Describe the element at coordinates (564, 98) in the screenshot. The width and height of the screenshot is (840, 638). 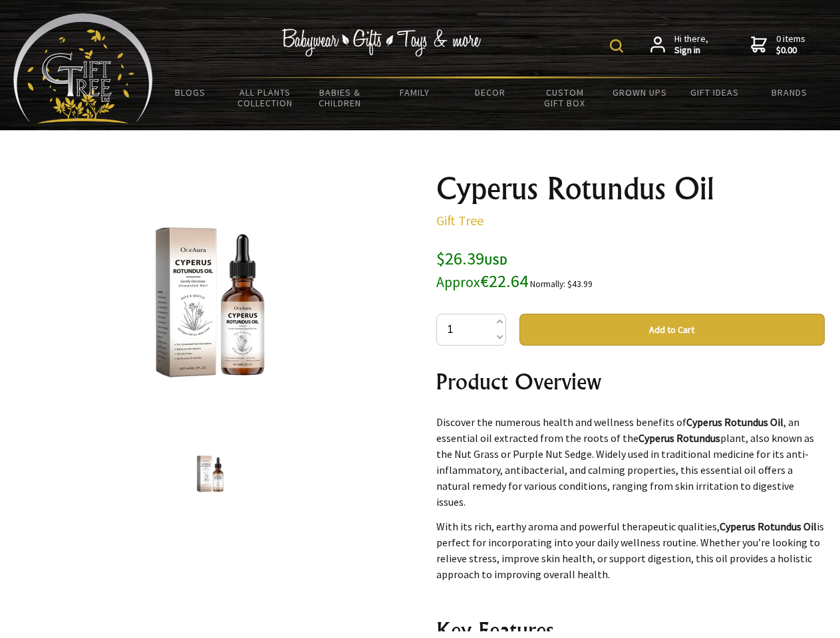
I see `a: Custom Gift Box` at that location.